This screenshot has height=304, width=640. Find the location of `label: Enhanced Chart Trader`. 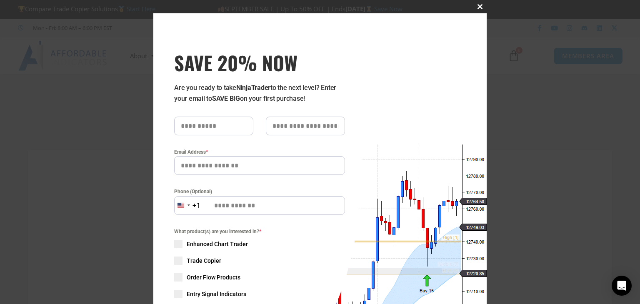

label: Enhanced Chart Trader is located at coordinates (260, 244).